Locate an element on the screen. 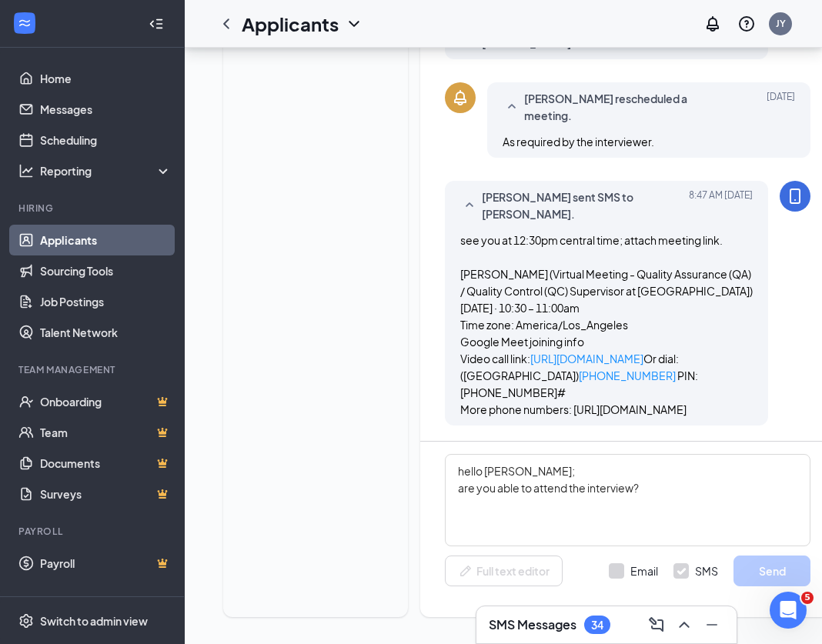 The width and height of the screenshot is (822, 644). svg: ChevronDown is located at coordinates (354, 24).